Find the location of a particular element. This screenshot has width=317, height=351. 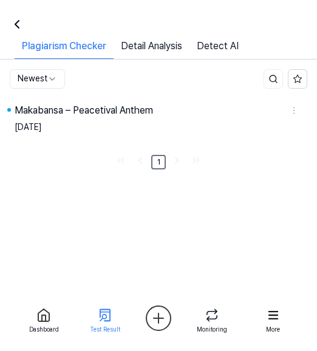

a: Go to first page is located at coordinates (121, 160).